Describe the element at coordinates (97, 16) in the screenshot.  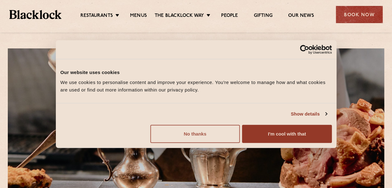
I see `a: Restaurants` at that location.